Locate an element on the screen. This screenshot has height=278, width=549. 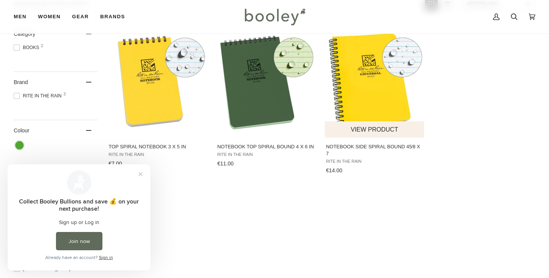
img: Booley is located at coordinates (275, 17).